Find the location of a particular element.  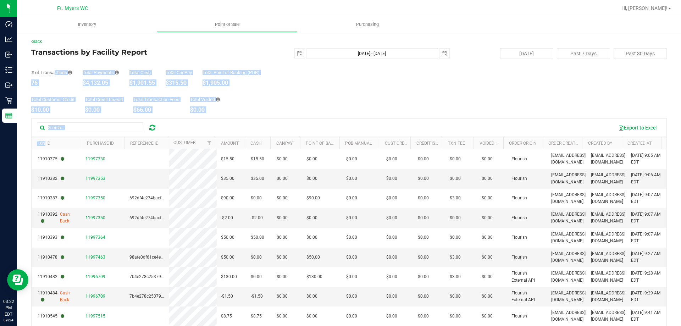

span: -$1.50 is located at coordinates (227, 296).